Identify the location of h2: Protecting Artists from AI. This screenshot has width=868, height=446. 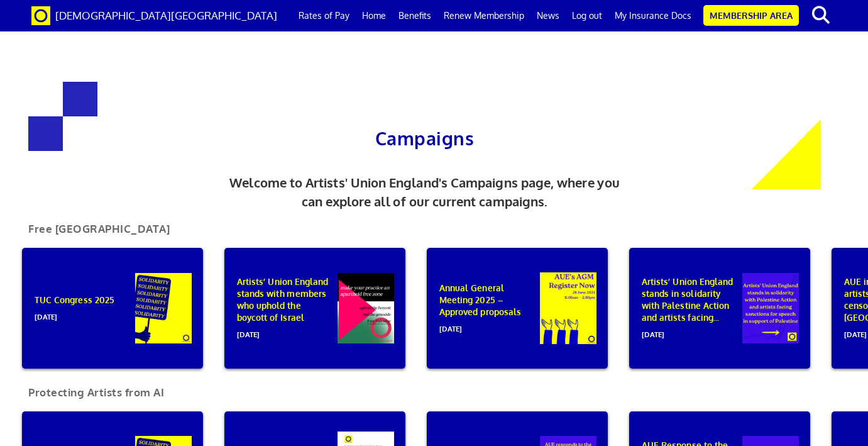
(96, 395).